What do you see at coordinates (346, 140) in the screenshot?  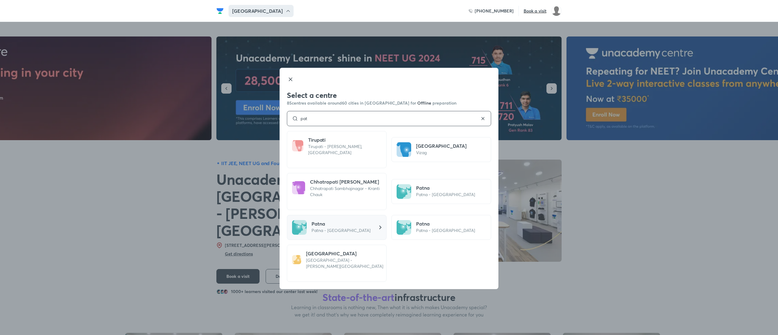 I see `h5: Tirupati` at bounding box center [346, 140].